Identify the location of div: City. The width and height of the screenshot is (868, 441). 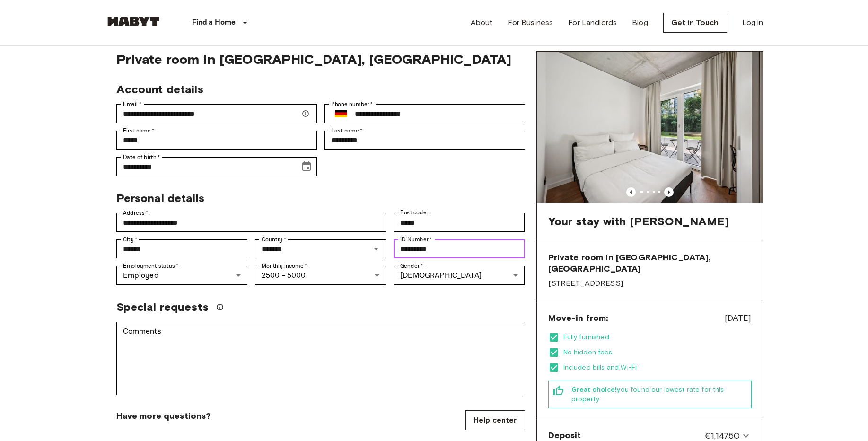
(182, 249).